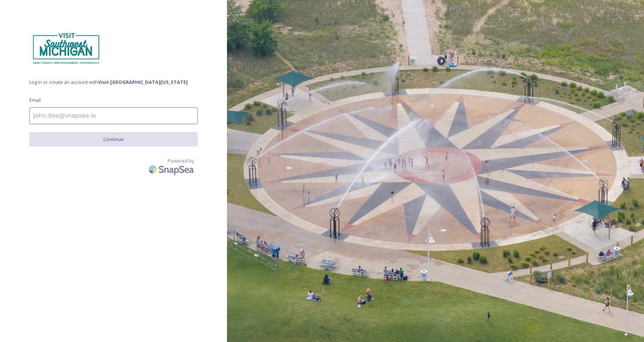 The width and height of the screenshot is (644, 342). What do you see at coordinates (181, 161) in the screenshot?
I see `span: Powered by` at bounding box center [181, 161].